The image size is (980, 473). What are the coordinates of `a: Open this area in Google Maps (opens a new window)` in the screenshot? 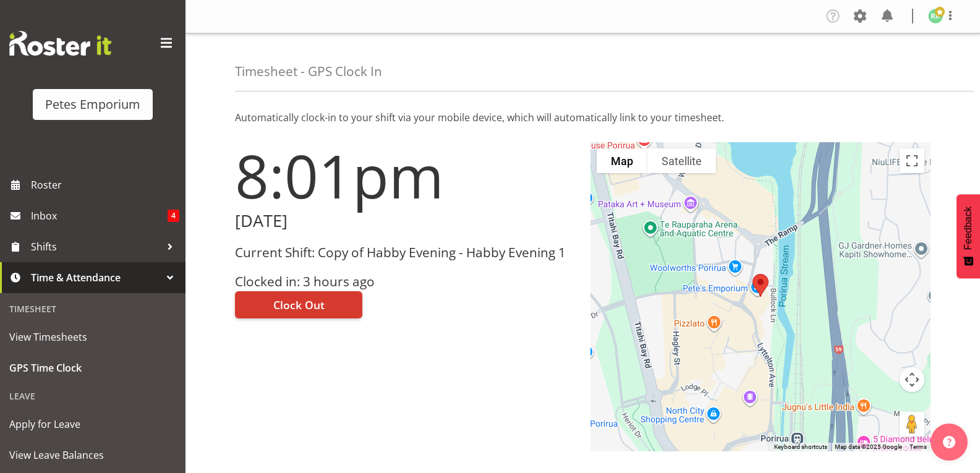 It's located at (614, 443).